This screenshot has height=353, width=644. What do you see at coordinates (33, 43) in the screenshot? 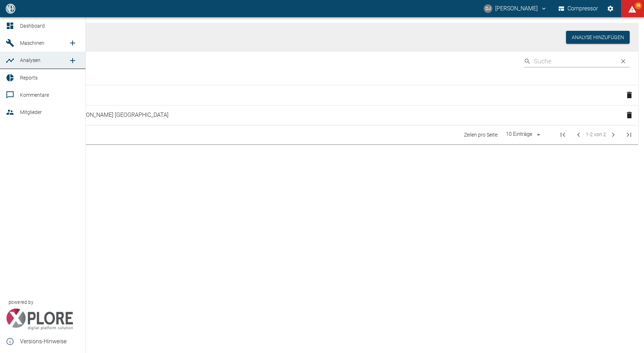
I see `span: Maschinen` at bounding box center [33, 43].